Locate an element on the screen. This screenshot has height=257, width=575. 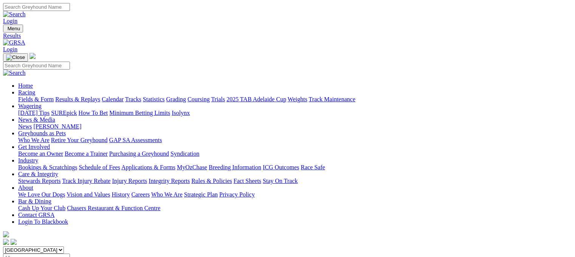
a: Track Maintenance is located at coordinates (332, 99).